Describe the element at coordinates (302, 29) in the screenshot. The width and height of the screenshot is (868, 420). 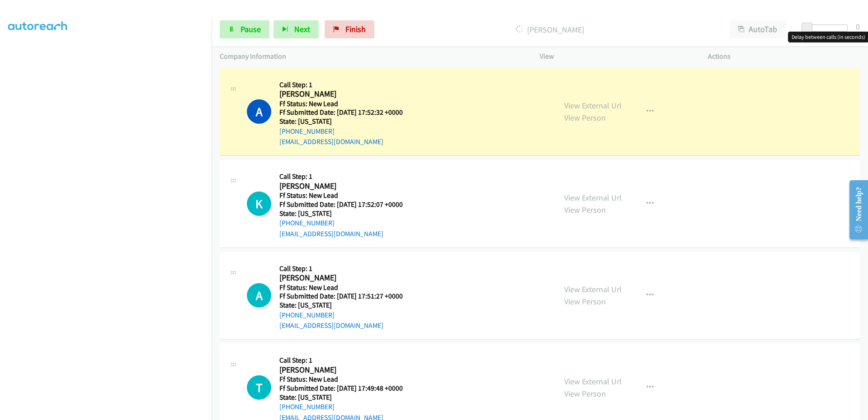
I see `span: Next` at that location.